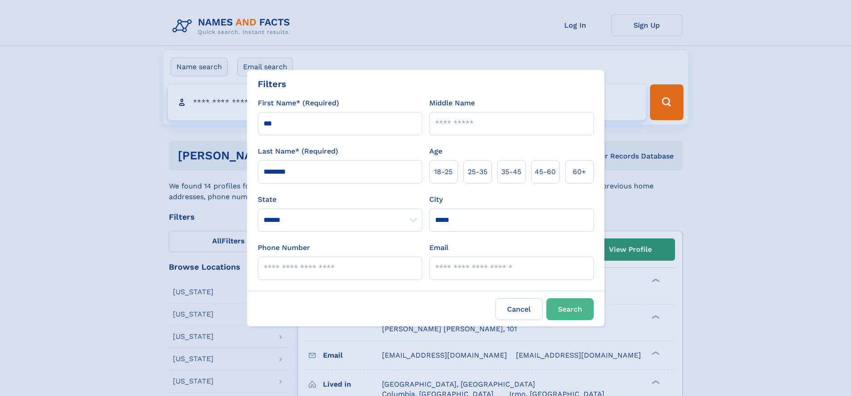  Describe the element at coordinates (519, 309) in the screenshot. I see `label: Cancel` at that location.